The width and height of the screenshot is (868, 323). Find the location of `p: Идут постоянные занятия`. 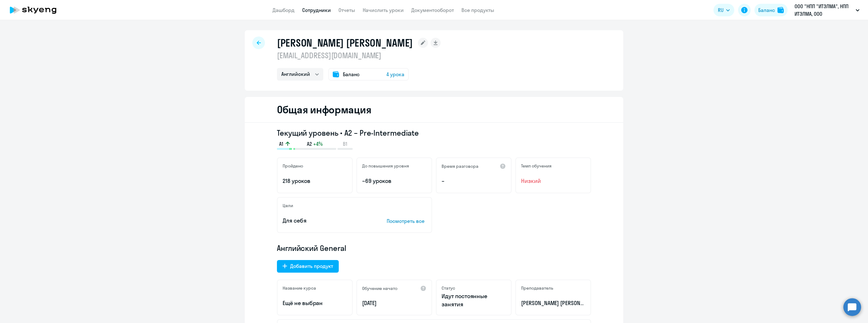

p: Идут постоянные занятия is located at coordinates (473, 300).